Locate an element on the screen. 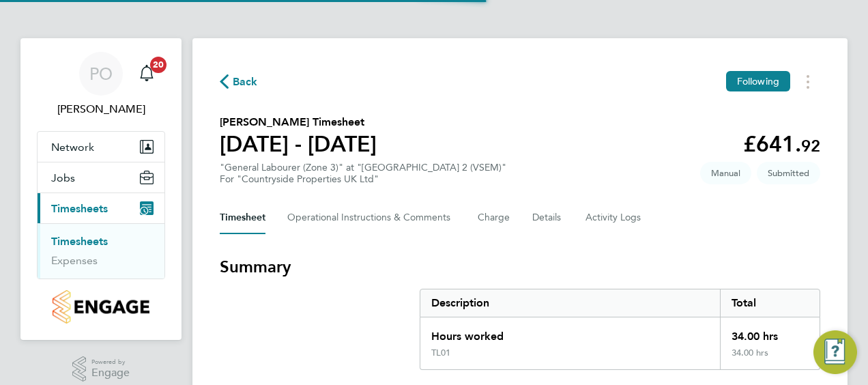  span: Following is located at coordinates (758, 81).